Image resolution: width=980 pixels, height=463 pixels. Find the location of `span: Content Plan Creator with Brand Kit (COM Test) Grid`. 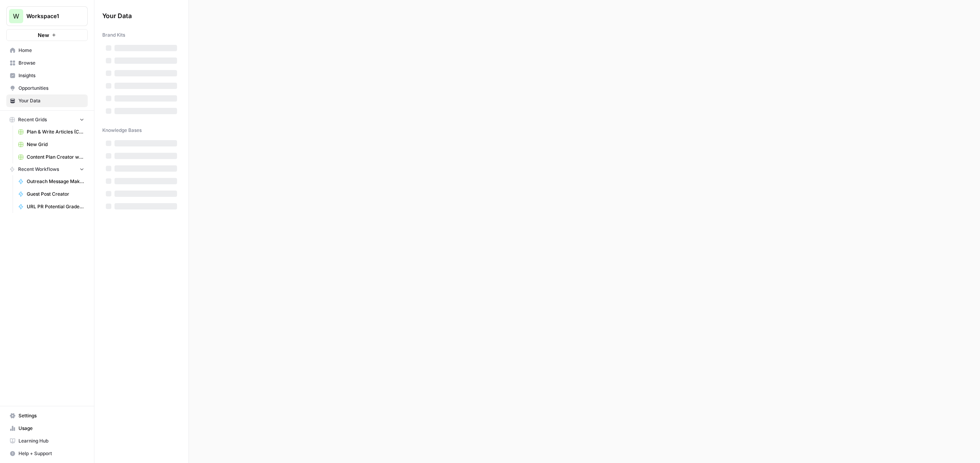

span: Content Plan Creator with Brand Kit (COM Test) Grid is located at coordinates (55, 157).